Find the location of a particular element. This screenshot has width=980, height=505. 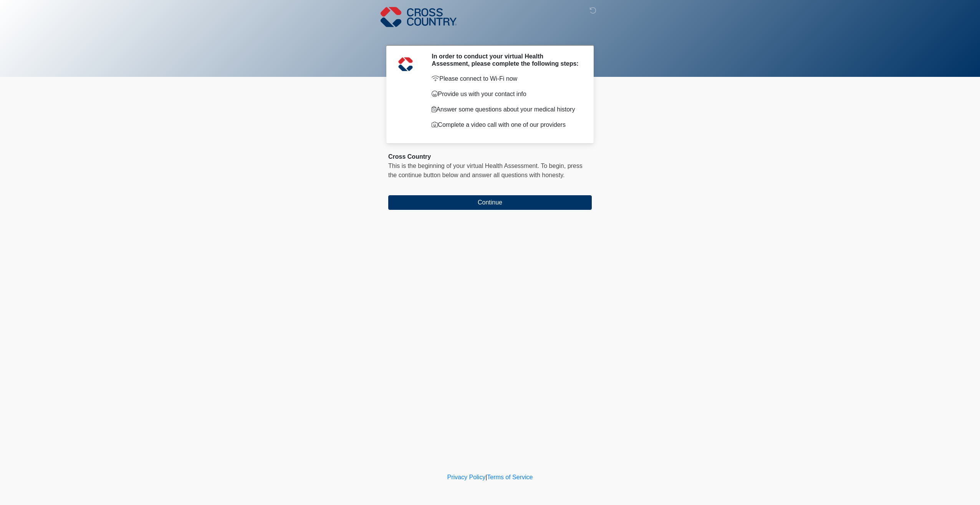

h2: In order to conduct your virtual Health Assessment, please complete the following steps: is located at coordinates (506, 60).